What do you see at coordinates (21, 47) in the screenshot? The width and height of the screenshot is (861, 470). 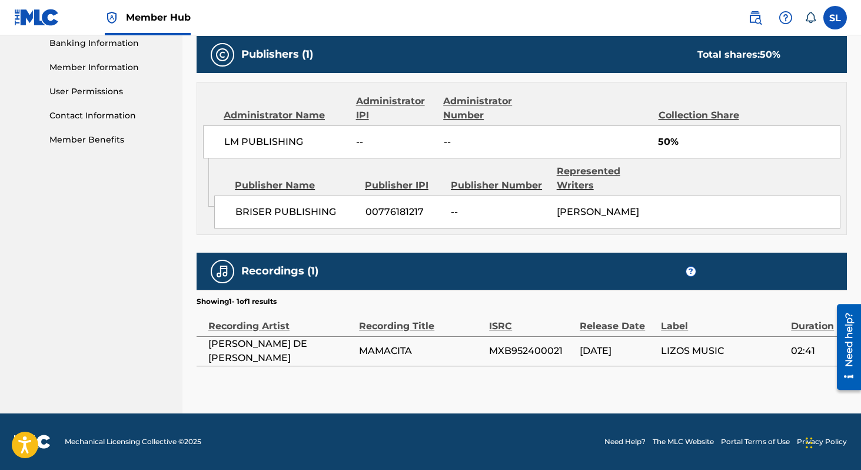 I see `div: Open Resource Center` at bounding box center [21, 47].